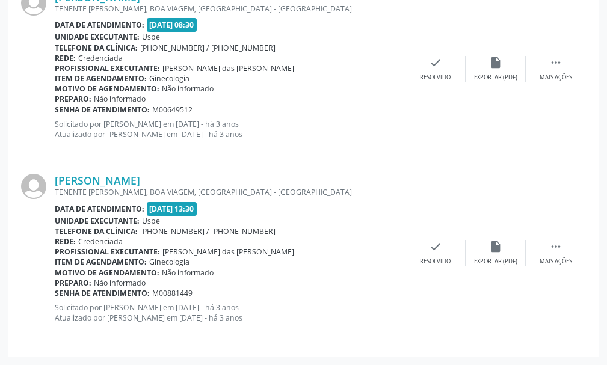 The width and height of the screenshot is (607, 365). What do you see at coordinates (34, 186) in the screenshot?
I see `img: img` at bounding box center [34, 186].